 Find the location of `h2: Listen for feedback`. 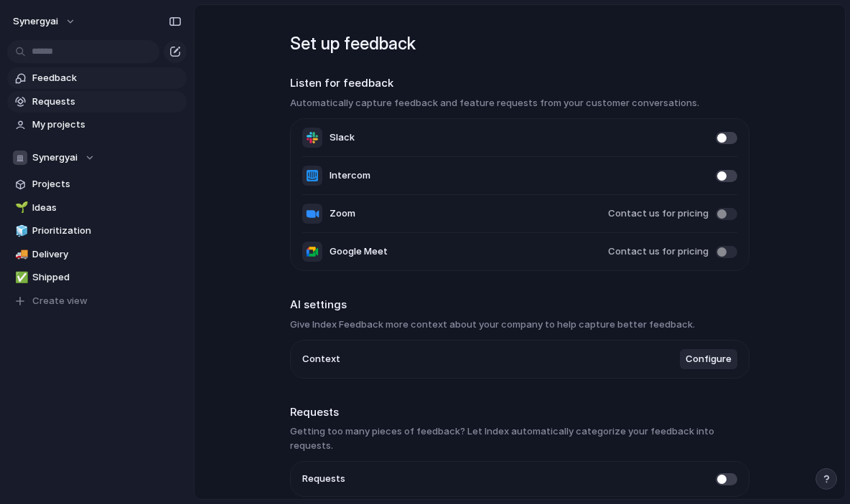

h2: Listen for feedback is located at coordinates (520, 83).